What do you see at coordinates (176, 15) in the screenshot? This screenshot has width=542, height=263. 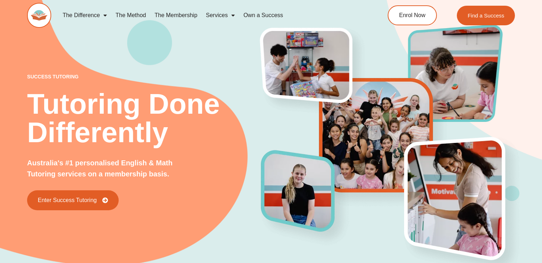 I see `a: The Membership` at bounding box center [176, 15].